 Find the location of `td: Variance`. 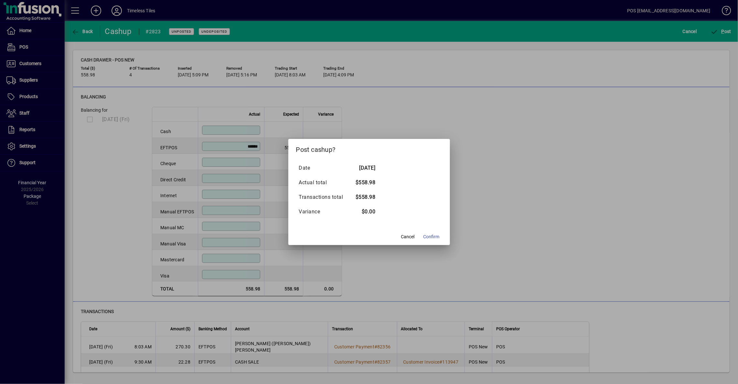

td: Variance is located at coordinates (324, 211).